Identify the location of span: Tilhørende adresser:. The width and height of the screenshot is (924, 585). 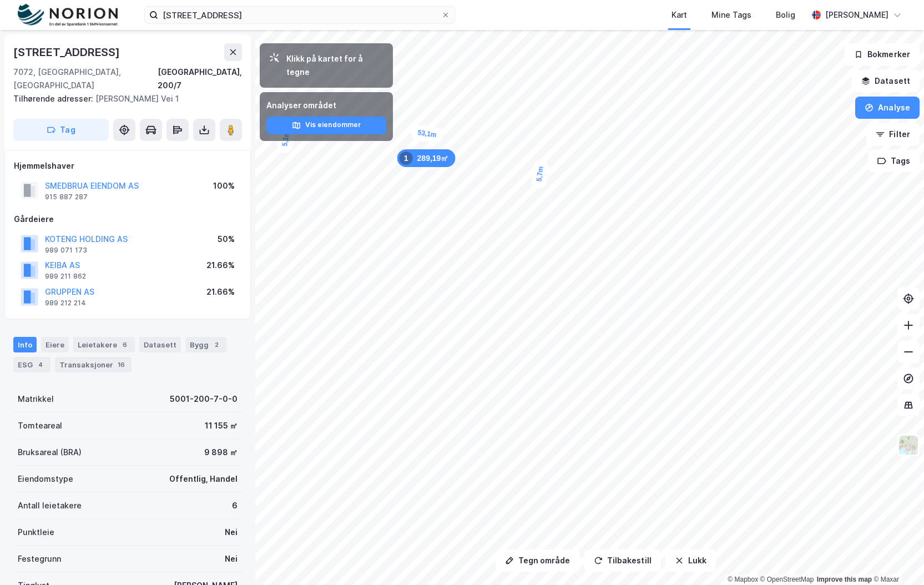
(54, 98).